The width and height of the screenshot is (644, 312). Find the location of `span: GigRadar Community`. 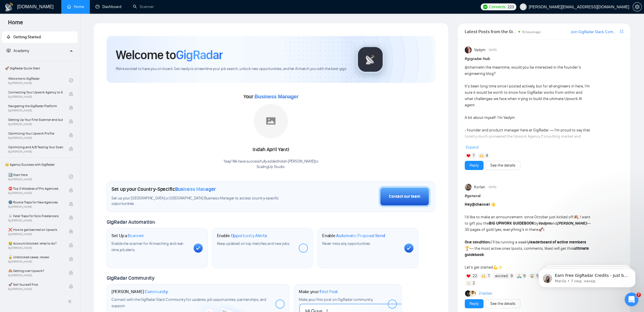

span: GigRadar Community is located at coordinates (130, 278).